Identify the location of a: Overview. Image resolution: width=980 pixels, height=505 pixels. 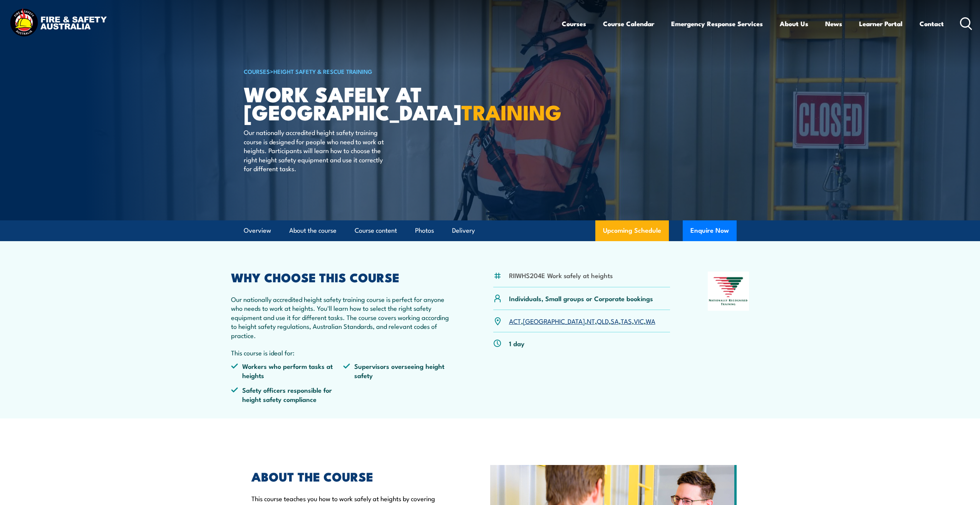
(257, 230).